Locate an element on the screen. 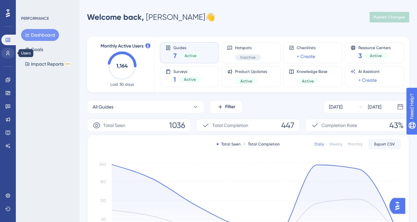 The width and height of the screenshot is (417, 222). span: AI Assistant is located at coordinates (369, 72).